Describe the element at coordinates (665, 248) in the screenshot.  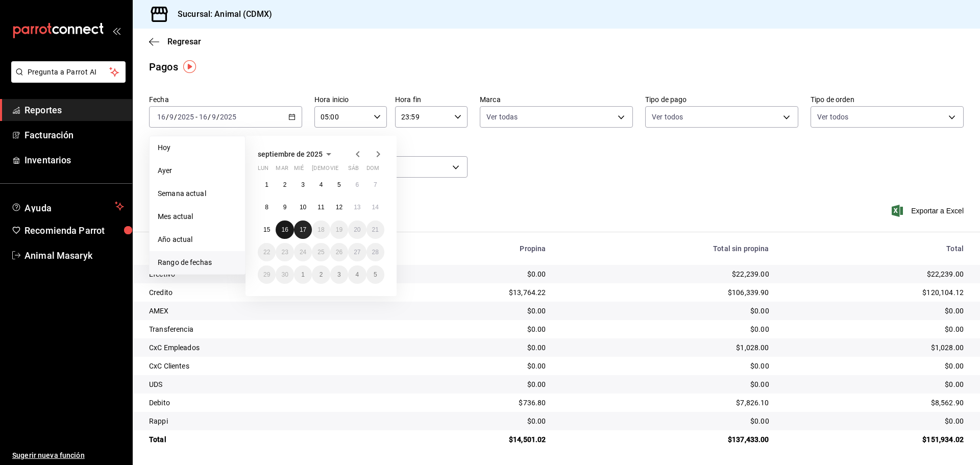
I see `div: Total sin propina` at that location.